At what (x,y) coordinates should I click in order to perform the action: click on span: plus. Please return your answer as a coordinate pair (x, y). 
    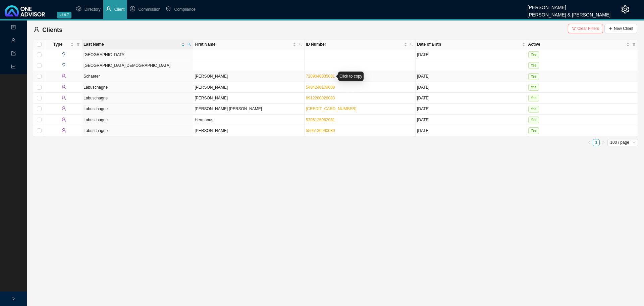
    Looking at the image, I should click on (611, 28).